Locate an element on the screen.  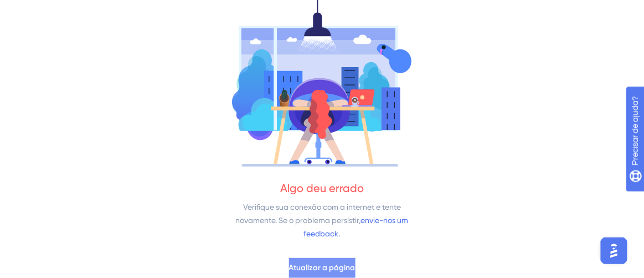
button: Atualizar a página is located at coordinates (322, 268).